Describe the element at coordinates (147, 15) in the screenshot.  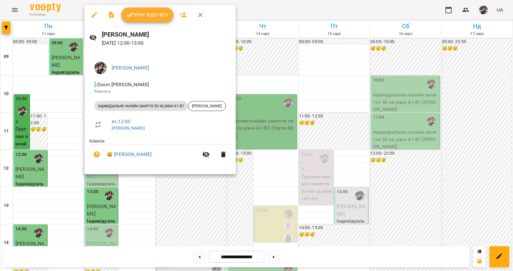
I see `button: Урок відбувся` at that location.